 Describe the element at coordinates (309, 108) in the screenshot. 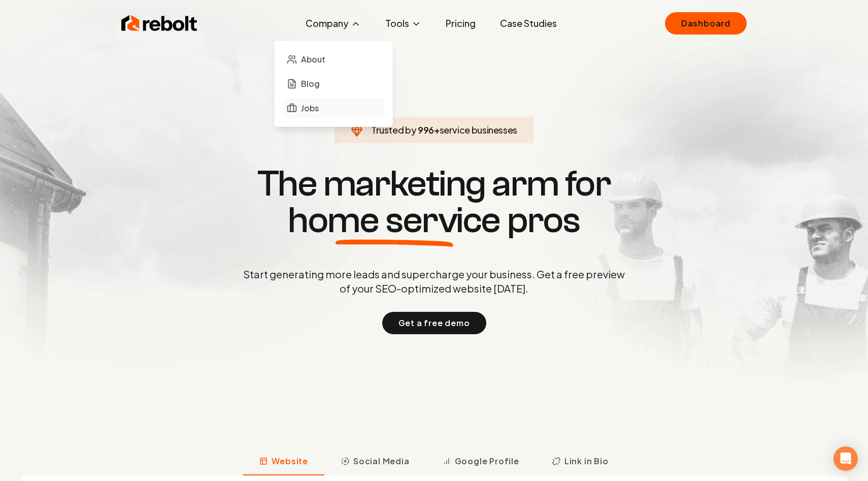

I see `span: Jobs` at that location.